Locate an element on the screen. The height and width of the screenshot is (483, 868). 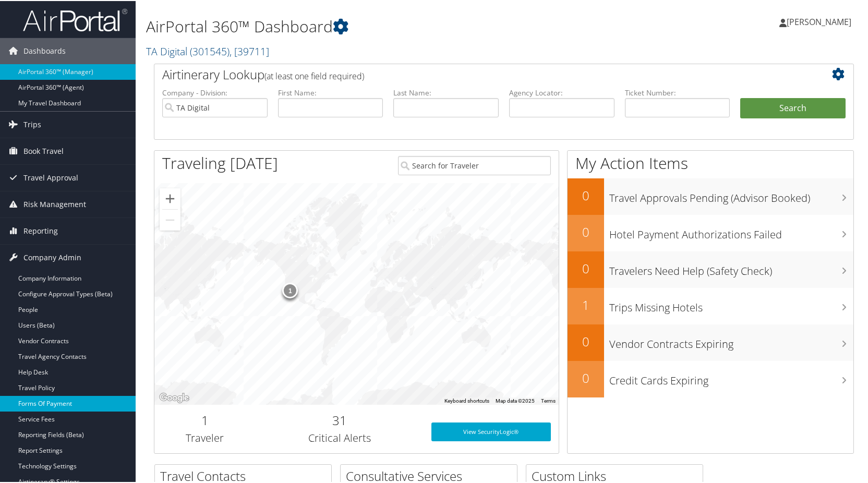
label: Company - Division: is located at coordinates (215, 92).